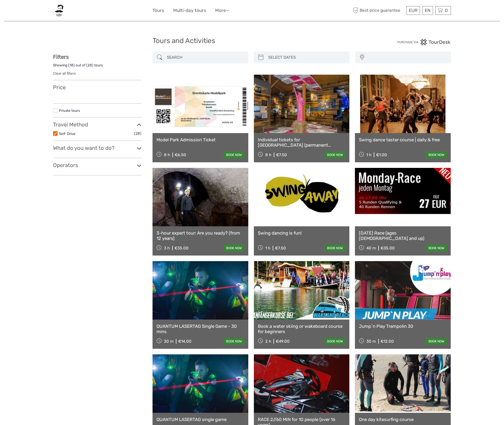 The width and height of the screenshot is (504, 425). Describe the element at coordinates (424, 42) in the screenshot. I see `img: PurchaseViaTourDesk.png` at that location.